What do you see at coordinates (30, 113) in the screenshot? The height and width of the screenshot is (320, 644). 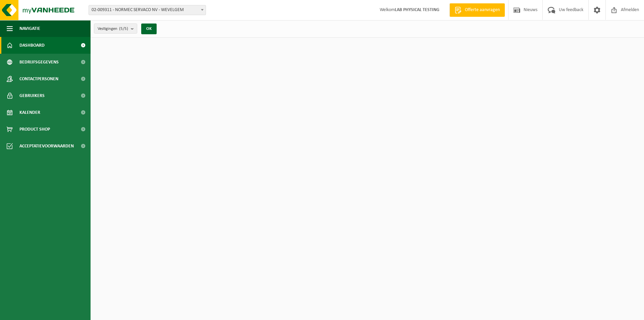 I see `span: Kalender` at bounding box center [30, 113].